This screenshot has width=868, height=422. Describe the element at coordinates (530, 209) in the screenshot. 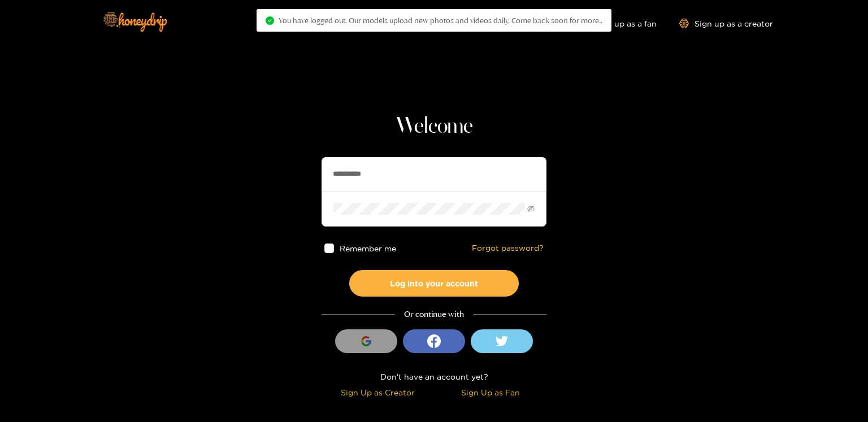

I see `span: eye-invisible` at that location.